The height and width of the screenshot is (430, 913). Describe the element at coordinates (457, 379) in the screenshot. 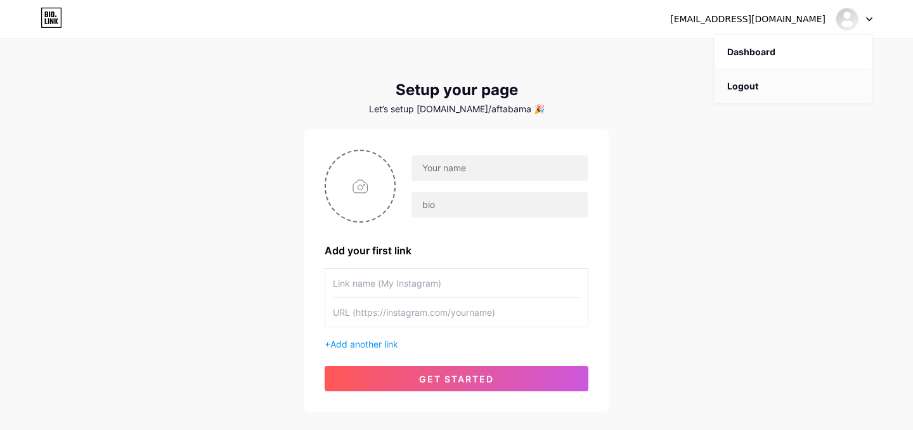

I see `button: get started` at that location.